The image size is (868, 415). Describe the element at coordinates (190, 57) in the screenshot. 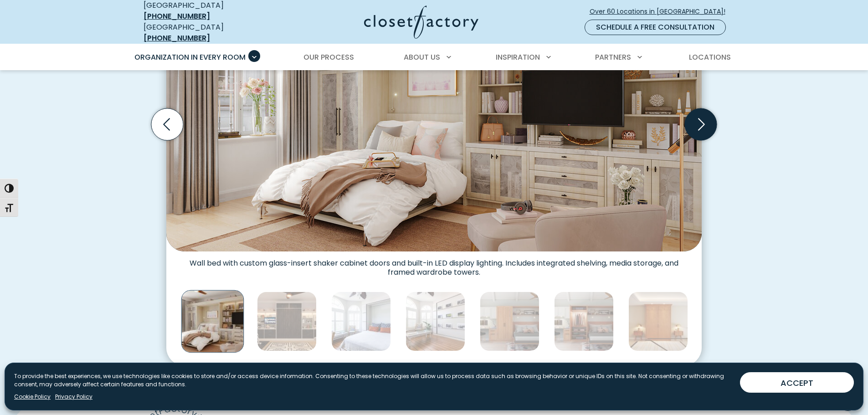

I see `span: Organization in Every Room` at that location.